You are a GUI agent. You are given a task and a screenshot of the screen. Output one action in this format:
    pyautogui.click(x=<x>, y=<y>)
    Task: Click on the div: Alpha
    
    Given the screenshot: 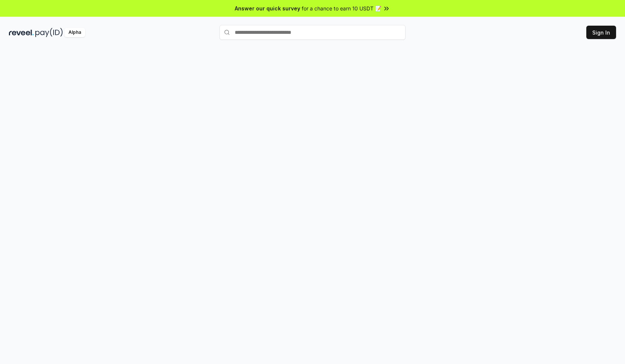 What is the action you would take?
    pyautogui.click(x=75, y=32)
    